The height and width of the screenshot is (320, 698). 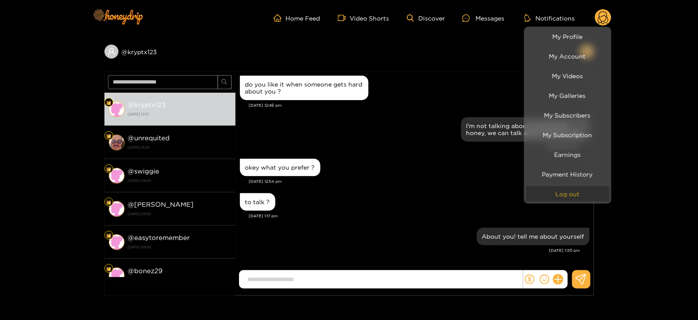 What do you see at coordinates (568, 115) in the screenshot?
I see `a: My Subscribers` at bounding box center [568, 115].